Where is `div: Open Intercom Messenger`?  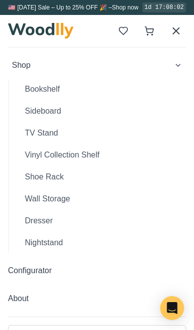
div: Open Intercom Messenger is located at coordinates (172, 308).